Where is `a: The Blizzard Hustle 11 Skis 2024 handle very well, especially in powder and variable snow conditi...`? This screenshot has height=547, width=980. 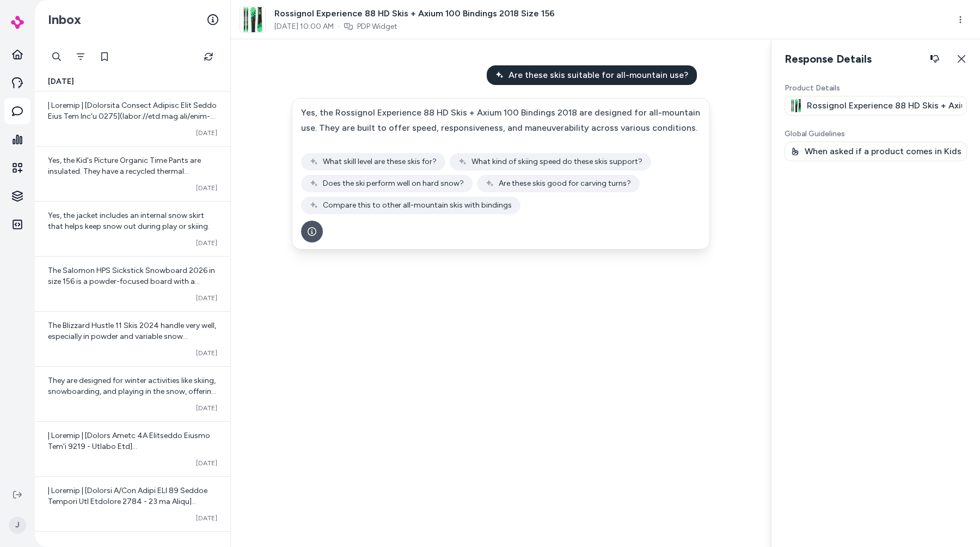 a: The Blizzard Hustle 11 Skis 2024 handle very well, especially in powder and variable snow conditi... is located at coordinates (132, 338).